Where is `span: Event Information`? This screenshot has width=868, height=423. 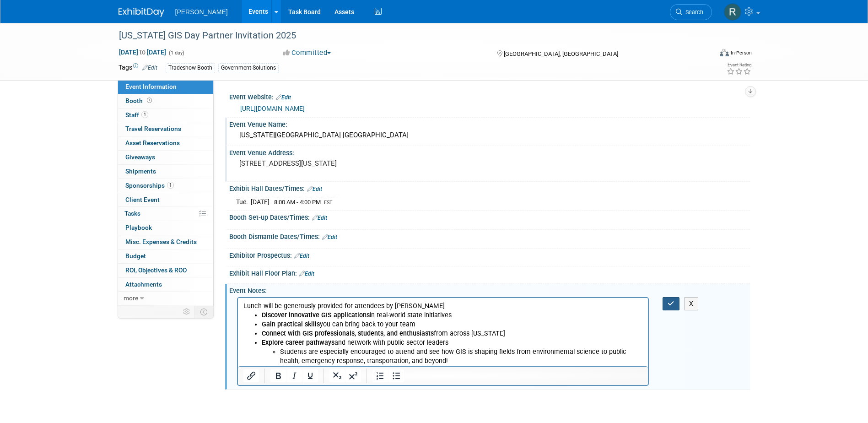 span: Event Information is located at coordinates (151, 87).